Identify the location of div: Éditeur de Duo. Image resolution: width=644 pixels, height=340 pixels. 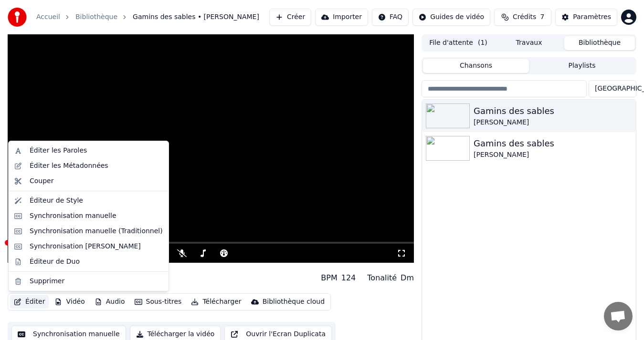
(54, 262).